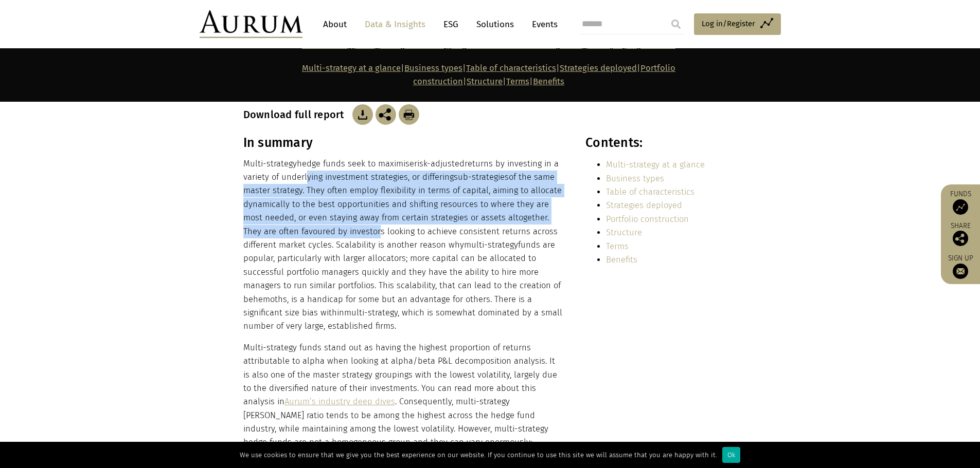 The image size is (980, 468). Describe the element at coordinates (737, 24) in the screenshot. I see `a: Log in/Register` at that location.